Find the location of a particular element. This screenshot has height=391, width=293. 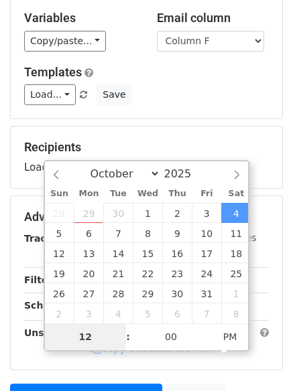

span: November 7, 2025 is located at coordinates (206, 314).